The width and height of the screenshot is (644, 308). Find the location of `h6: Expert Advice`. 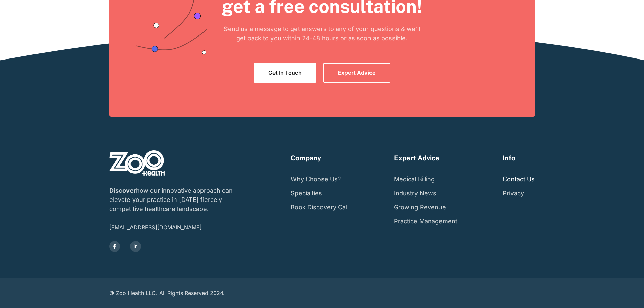

h6: Expert Advice is located at coordinates (417, 158).